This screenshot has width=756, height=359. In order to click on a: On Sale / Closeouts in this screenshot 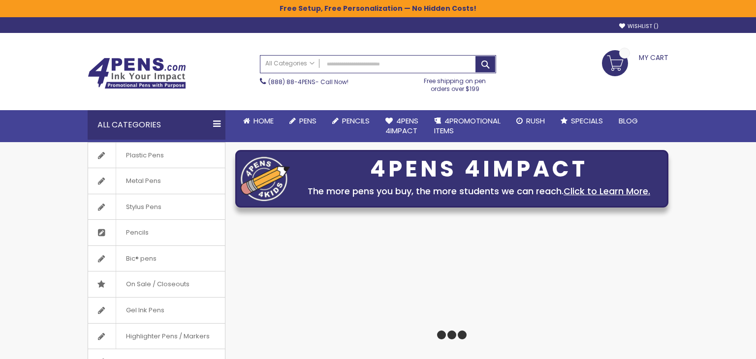, I will do `click(157, 285)`.